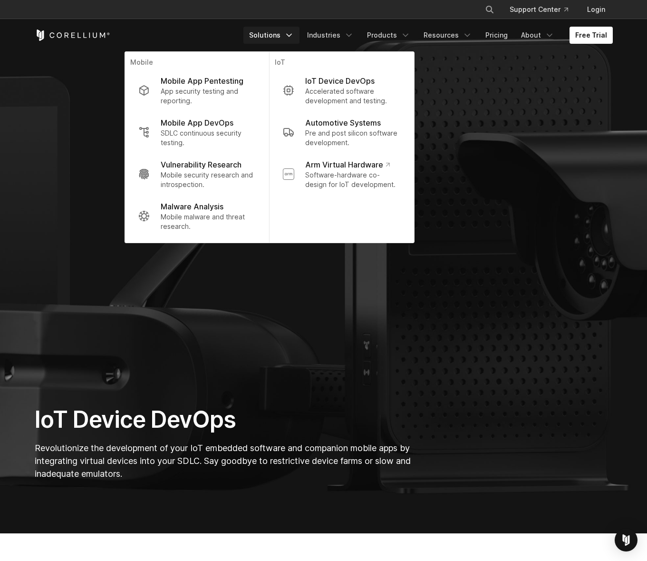 The height and width of the screenshot is (561, 647). What do you see at coordinates (496, 35) in the screenshot?
I see `a: Pricing` at bounding box center [496, 35].